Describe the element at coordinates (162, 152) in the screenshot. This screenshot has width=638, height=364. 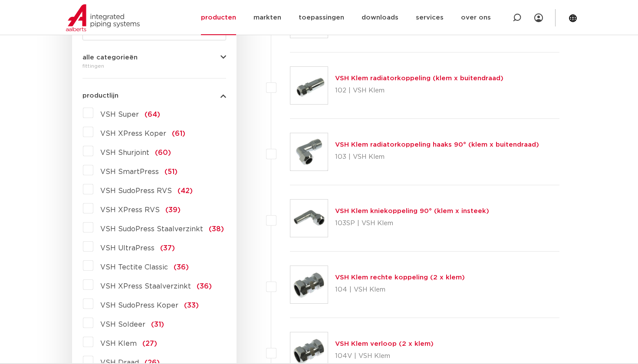
I see `span: (60)` at that location.